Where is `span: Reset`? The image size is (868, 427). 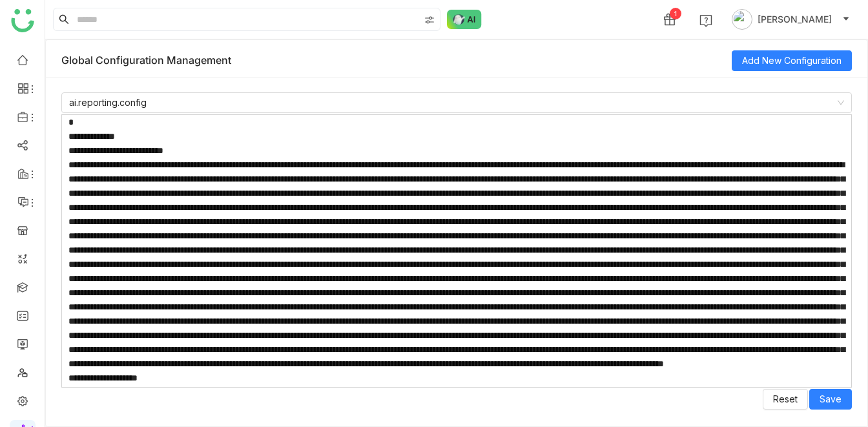
span: Reset is located at coordinates (786, 399).